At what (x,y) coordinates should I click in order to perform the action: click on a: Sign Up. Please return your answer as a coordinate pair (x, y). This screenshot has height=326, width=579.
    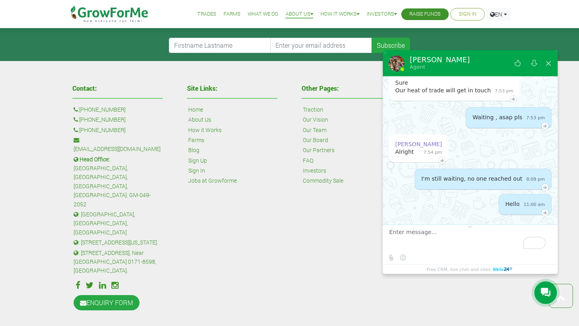
    Looking at the image, I should click on (197, 161).